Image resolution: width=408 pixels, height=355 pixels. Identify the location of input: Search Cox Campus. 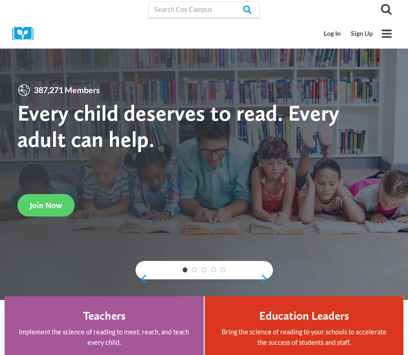
(204, 10).